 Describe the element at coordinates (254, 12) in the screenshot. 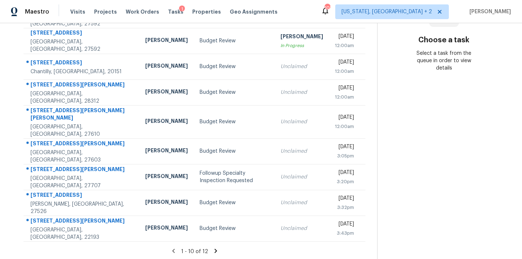

I see `span: Geo Assignments` at that location.